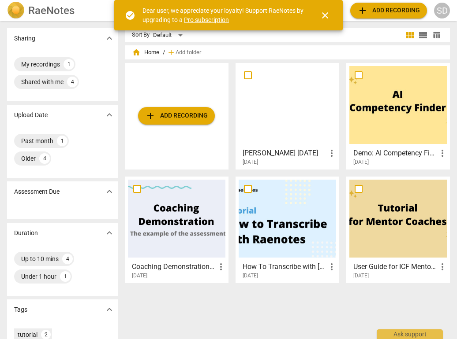 This screenshot has width=457, height=339. What do you see at coordinates (410, 35) in the screenshot?
I see `span: view_module` at bounding box center [410, 35].